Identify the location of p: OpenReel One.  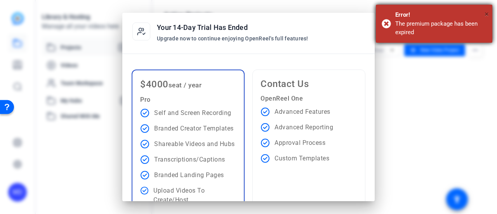
(284, 99).